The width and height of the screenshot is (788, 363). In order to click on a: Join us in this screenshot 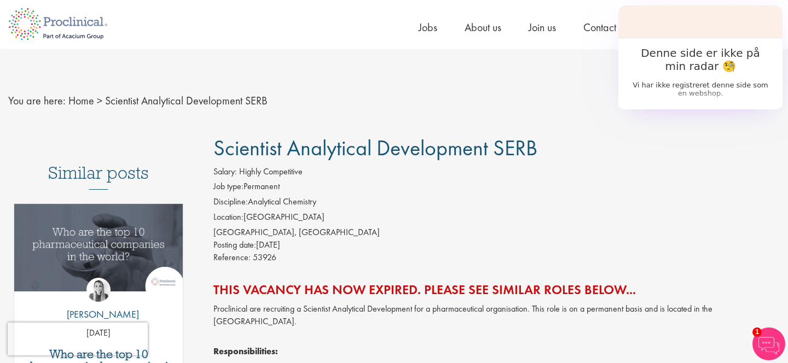, I will do `click(542, 27)`.